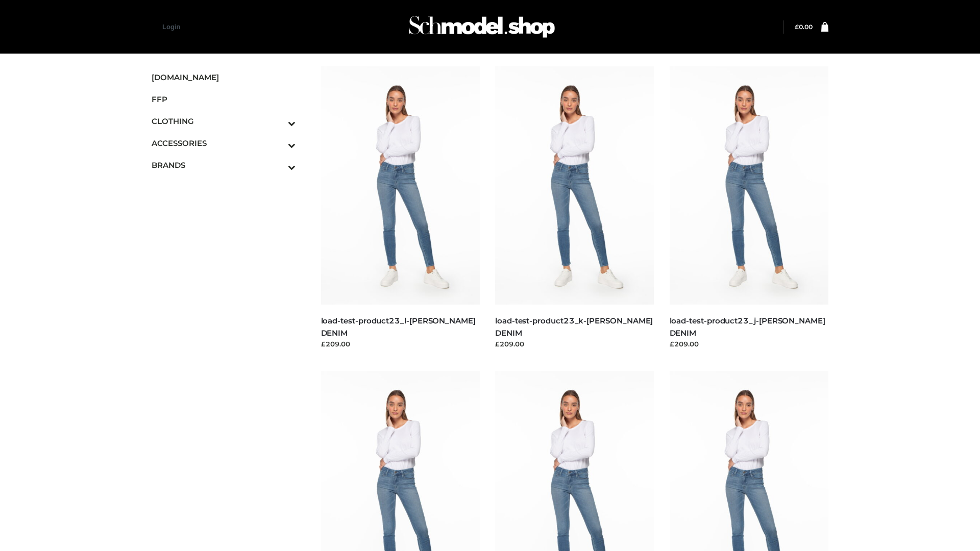 This screenshot has width=980, height=551. What do you see at coordinates (223, 121) in the screenshot?
I see `span: CLOTHING` at bounding box center [223, 121].